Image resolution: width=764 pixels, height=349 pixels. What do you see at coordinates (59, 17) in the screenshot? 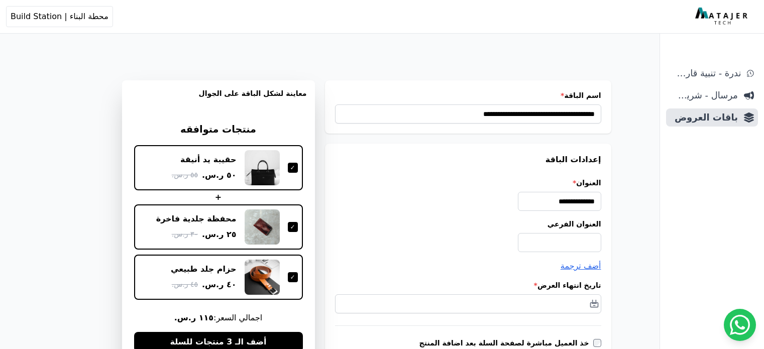
I see `span: محطة البناء | Build Station` at bounding box center [59, 17].